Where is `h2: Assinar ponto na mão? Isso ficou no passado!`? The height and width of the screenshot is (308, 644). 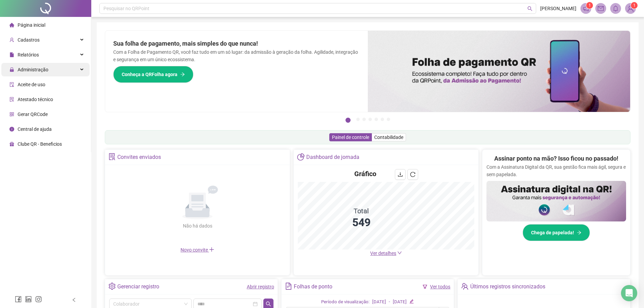 h2: Assinar ponto na mão? Isso ficou no passado! is located at coordinates (556, 159).